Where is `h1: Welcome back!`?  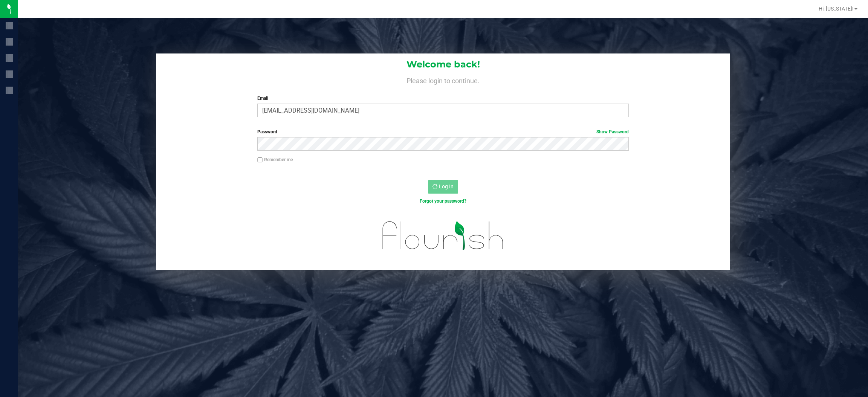
h1: Welcome back! is located at coordinates (443, 64).